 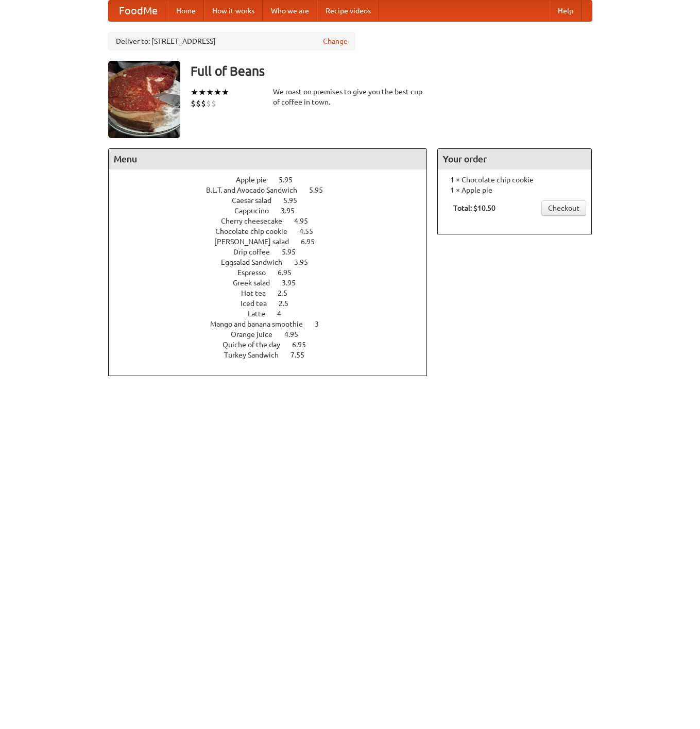 What do you see at coordinates (336, 41) in the screenshot?
I see `a: Change` at bounding box center [336, 41].